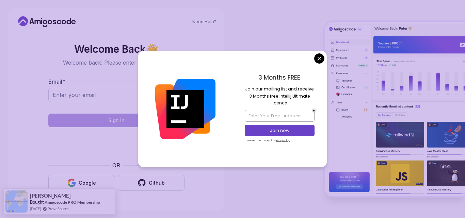  Describe the element at coordinates (87, 183) in the screenshot. I see `div: Google` at that location.